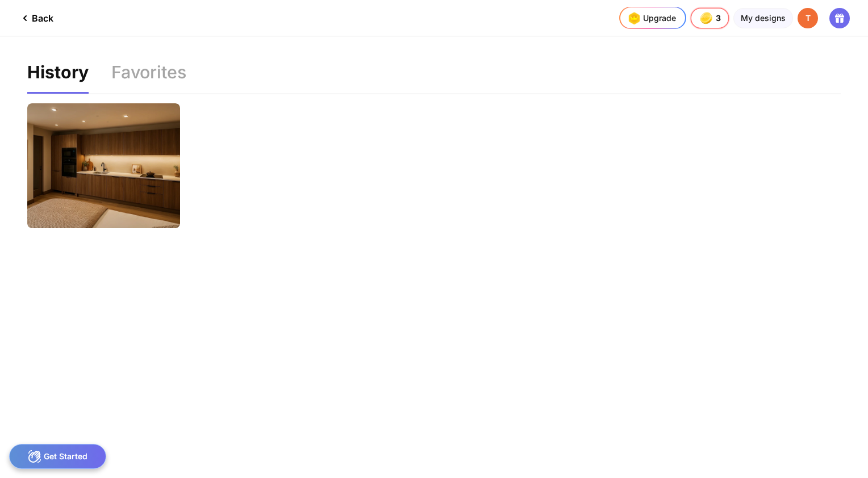  What do you see at coordinates (58, 79) in the screenshot?
I see `div: History` at bounding box center [58, 79].